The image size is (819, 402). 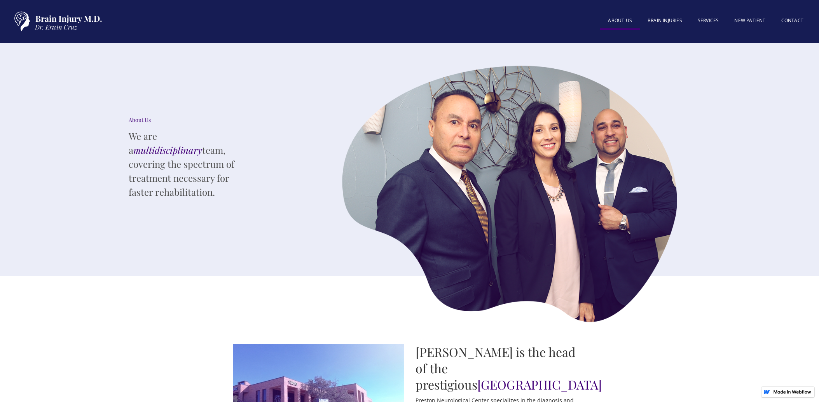 What do you see at coordinates (708, 21) in the screenshot?
I see `a: SERVICES` at bounding box center [708, 21].